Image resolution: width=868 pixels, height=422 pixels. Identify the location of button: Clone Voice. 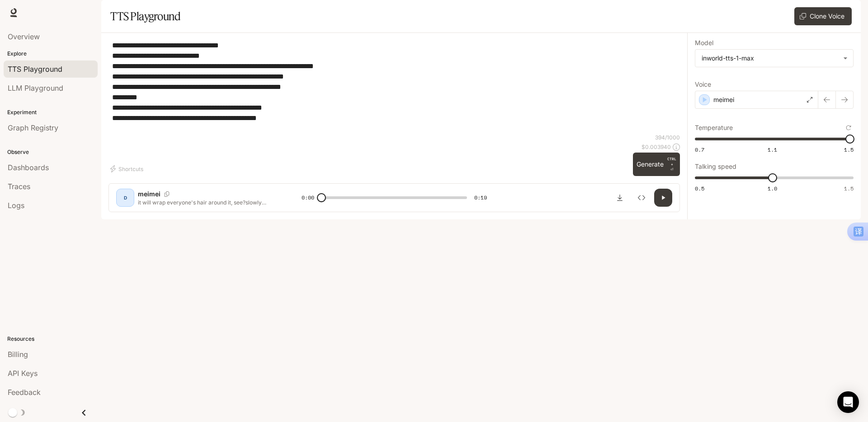
(823, 16).